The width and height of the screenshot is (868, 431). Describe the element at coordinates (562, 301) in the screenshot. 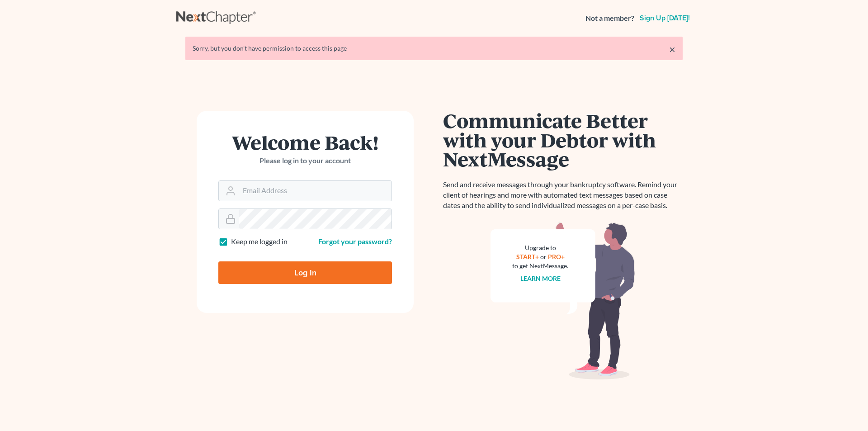

I see `img: nextmessage_bg-59042aed3d76b12b5cd301f8e5b87938c9018125f34e5fa2b7a6b67550977c72.svg` at that location.